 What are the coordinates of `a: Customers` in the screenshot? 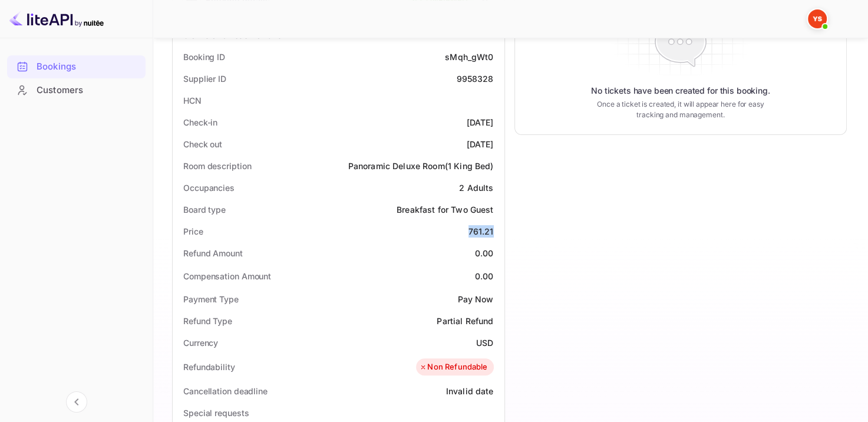 It's located at (76, 90).